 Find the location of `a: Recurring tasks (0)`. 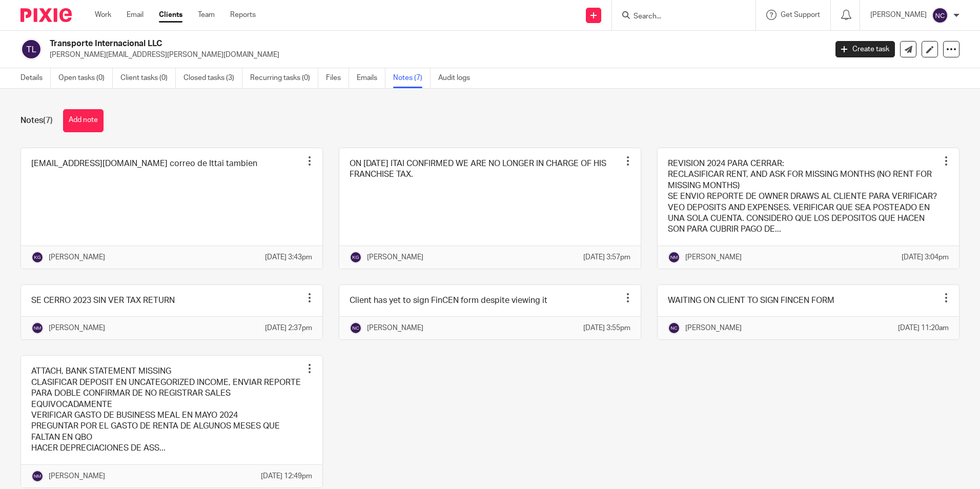

a: Recurring tasks (0) is located at coordinates (284, 78).